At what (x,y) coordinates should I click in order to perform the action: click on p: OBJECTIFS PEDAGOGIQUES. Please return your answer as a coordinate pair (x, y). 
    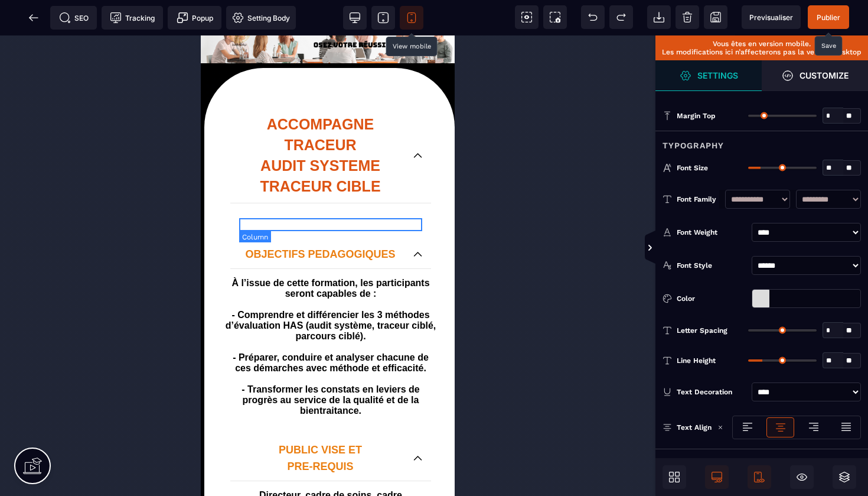
    Looking at the image, I should click on (120, 219).